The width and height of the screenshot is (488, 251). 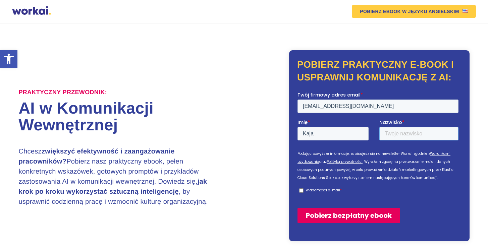 I want to click on img: US flag, so click(x=465, y=11).